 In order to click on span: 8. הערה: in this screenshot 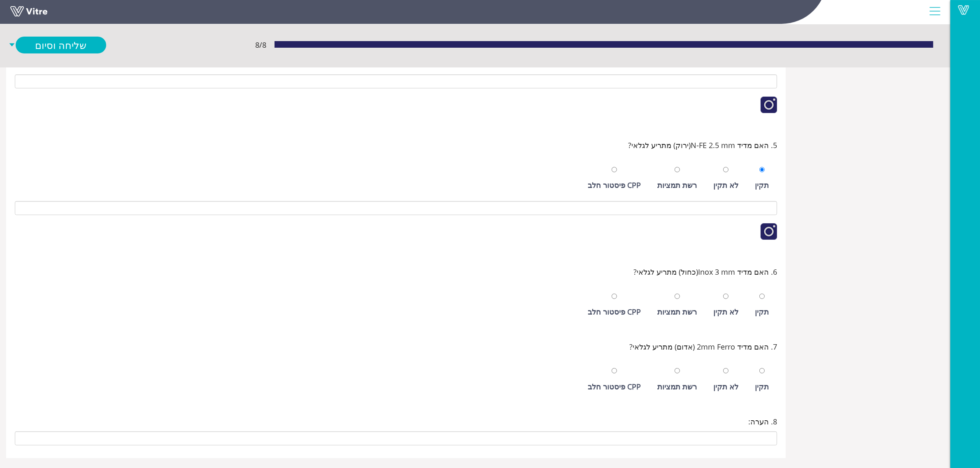, I will do `click(763, 421)`.